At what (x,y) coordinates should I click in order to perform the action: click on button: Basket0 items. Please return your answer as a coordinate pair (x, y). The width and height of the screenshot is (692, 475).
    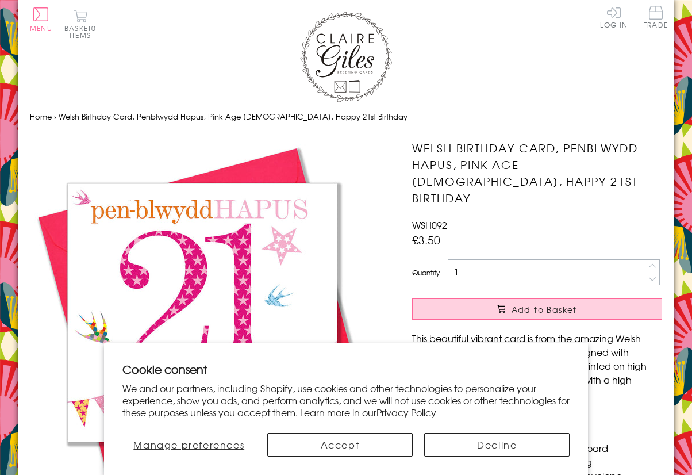
    Looking at the image, I should click on (80, 24).